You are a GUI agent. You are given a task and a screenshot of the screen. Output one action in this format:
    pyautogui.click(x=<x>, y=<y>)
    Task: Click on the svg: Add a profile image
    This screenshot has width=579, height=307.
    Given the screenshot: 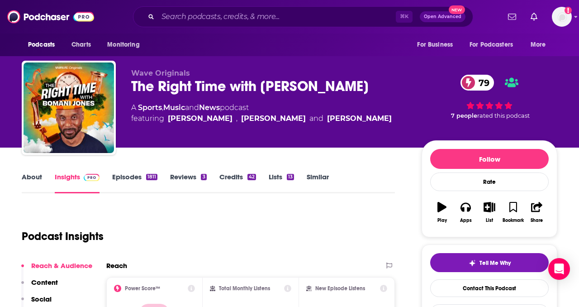 What is the action you would take?
    pyautogui.click(x=568, y=10)
    